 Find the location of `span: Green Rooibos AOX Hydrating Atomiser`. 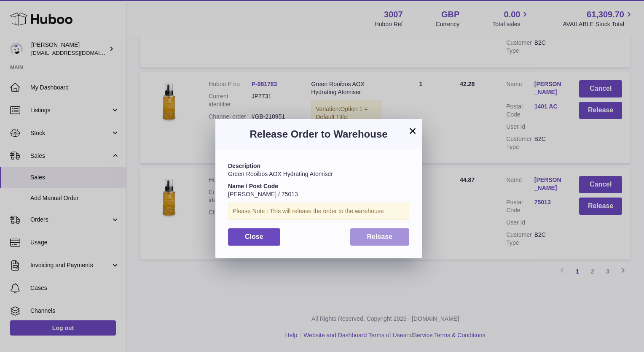

span: Green Rooibos AOX Hydrating Atomiser is located at coordinates (281, 174).